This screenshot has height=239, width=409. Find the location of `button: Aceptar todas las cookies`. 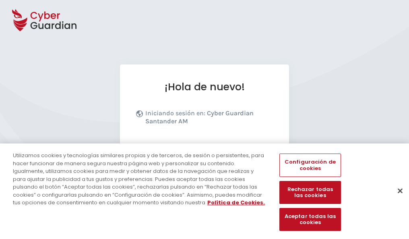

button: Aceptar todas las cookies is located at coordinates (310, 219).